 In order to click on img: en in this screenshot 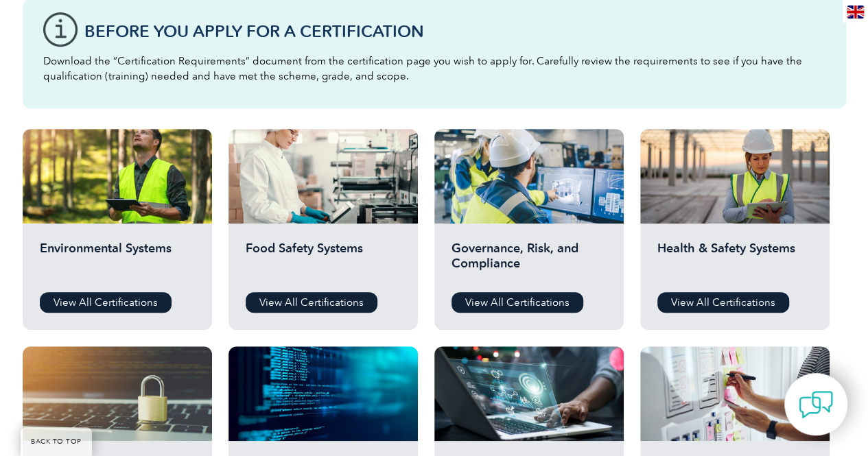, I will do `click(855, 12)`.